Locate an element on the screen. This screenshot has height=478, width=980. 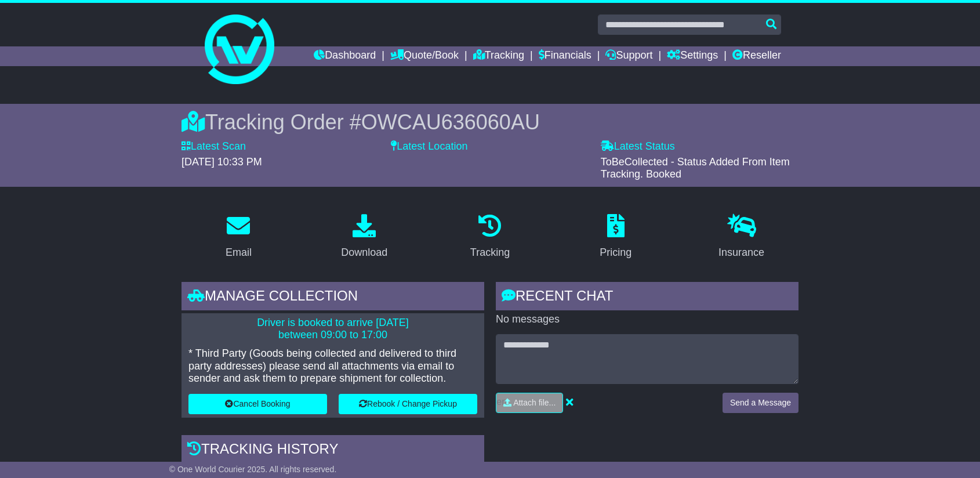
div: RECENT CHAT is located at coordinates (647, 297).